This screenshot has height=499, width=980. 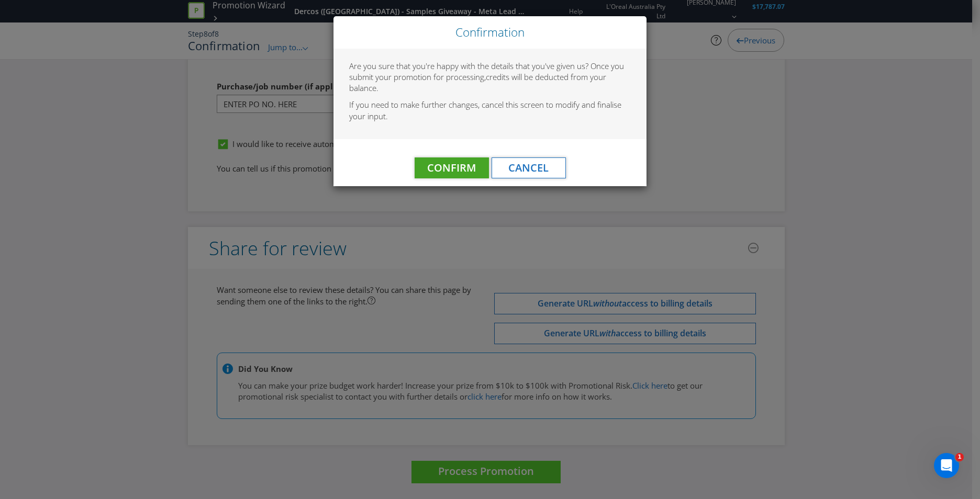 What do you see at coordinates (490, 33) in the screenshot?
I see `div: Close` at bounding box center [490, 33].